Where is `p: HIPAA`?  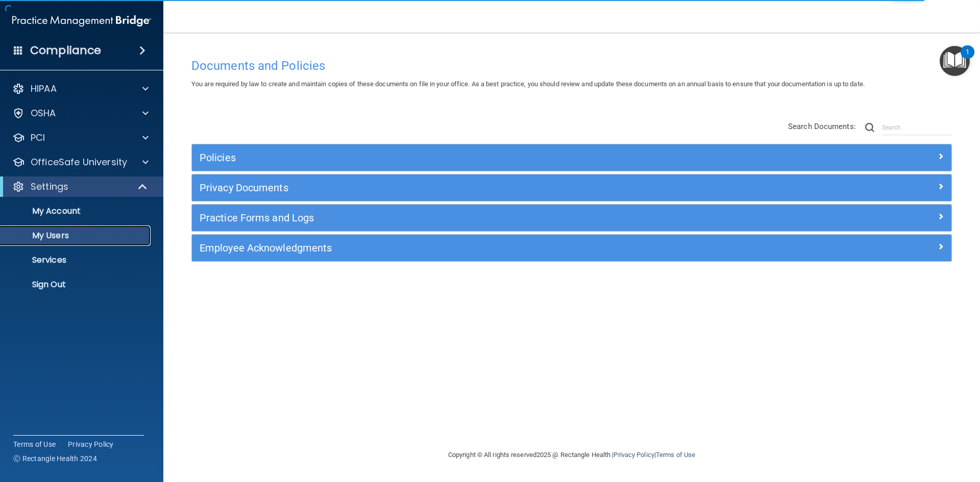 p: HIPAA is located at coordinates (43, 88).